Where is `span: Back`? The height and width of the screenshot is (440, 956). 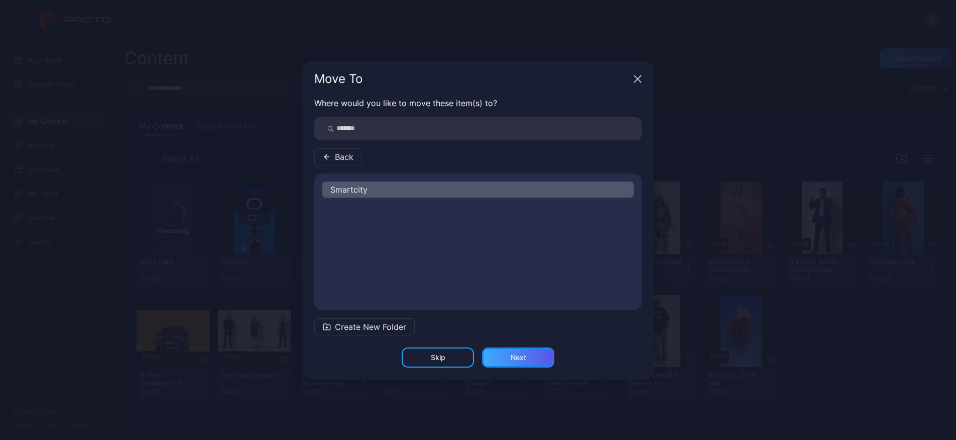 span: Back is located at coordinates (344, 157).